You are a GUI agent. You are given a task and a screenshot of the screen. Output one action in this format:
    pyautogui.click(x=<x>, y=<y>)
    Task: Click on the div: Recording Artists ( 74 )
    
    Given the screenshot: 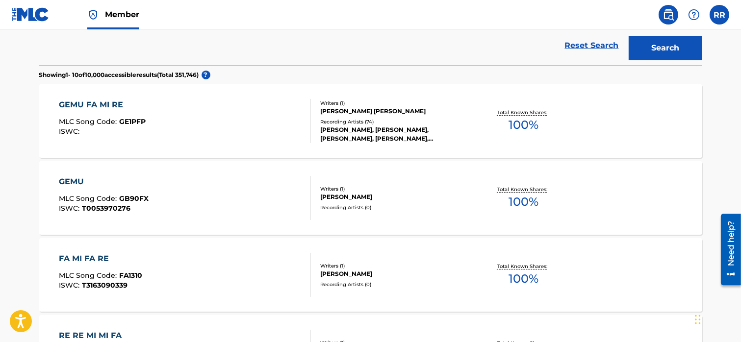 What is the action you would take?
    pyautogui.click(x=394, y=122)
    